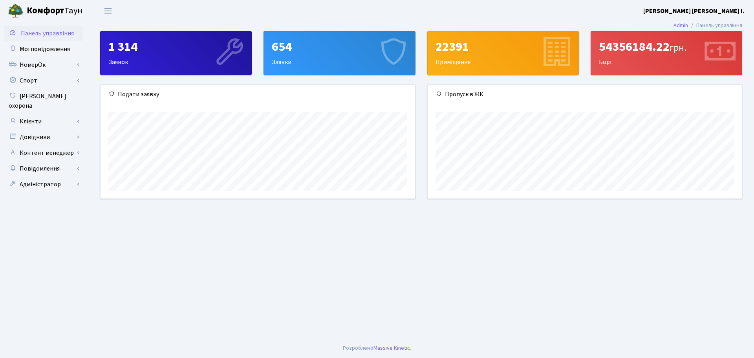 This screenshot has width=754, height=358. I want to click on a: Панель управління, so click(43, 33).